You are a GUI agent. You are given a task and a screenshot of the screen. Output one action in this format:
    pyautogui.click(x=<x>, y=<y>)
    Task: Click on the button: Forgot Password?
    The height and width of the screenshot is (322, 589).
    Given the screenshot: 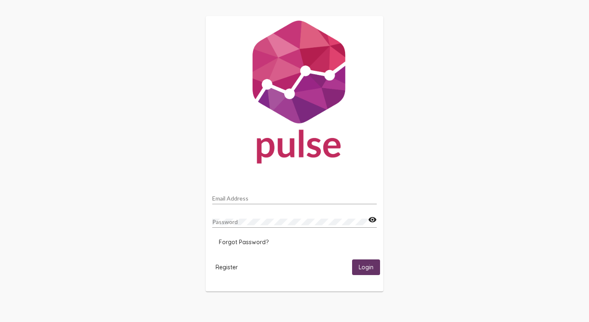 What is the action you would take?
    pyautogui.click(x=243, y=242)
    